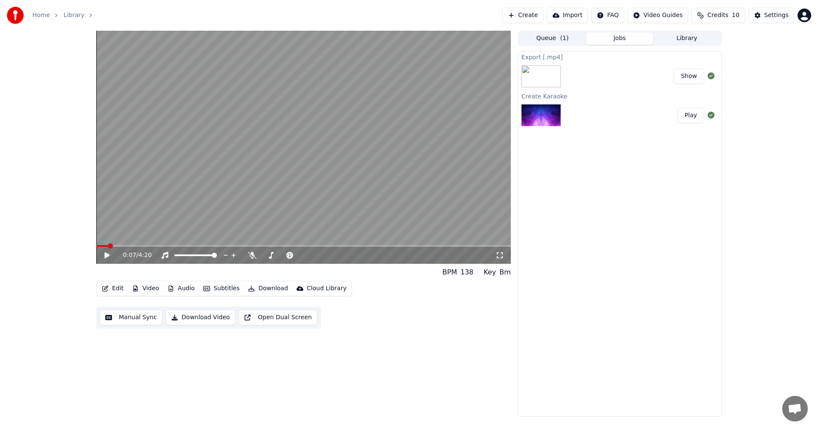 Image resolution: width=818 pixels, height=430 pixels. What do you see at coordinates (221, 288) in the screenshot?
I see `button: Subtitles` at bounding box center [221, 288].